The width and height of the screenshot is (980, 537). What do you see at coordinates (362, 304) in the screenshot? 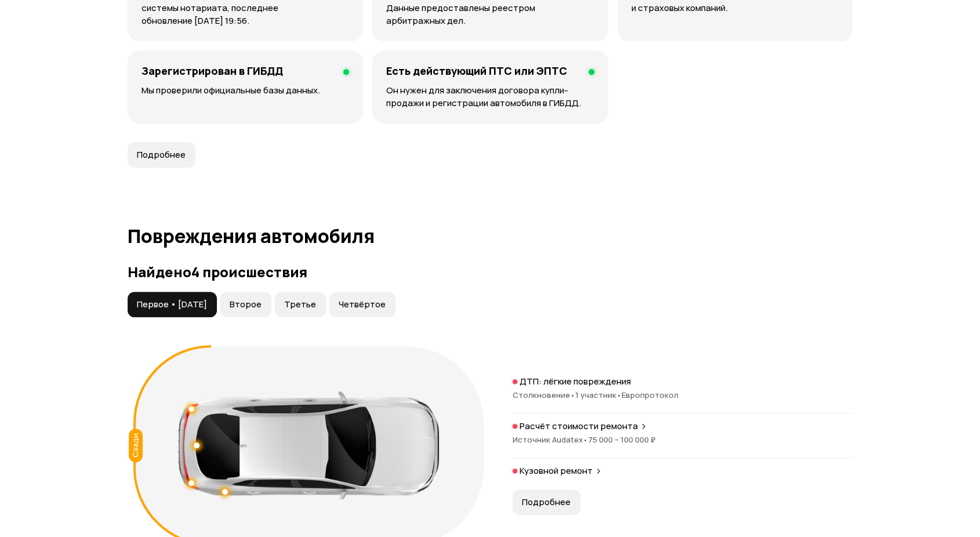
I see `button: Четвёртое` at bounding box center [362, 304].